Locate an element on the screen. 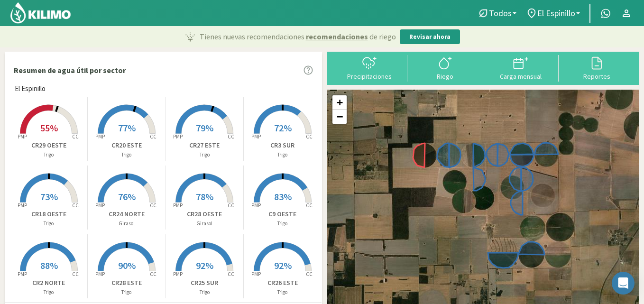 The image size is (644, 304). div: Reportes is located at coordinates (596, 76).